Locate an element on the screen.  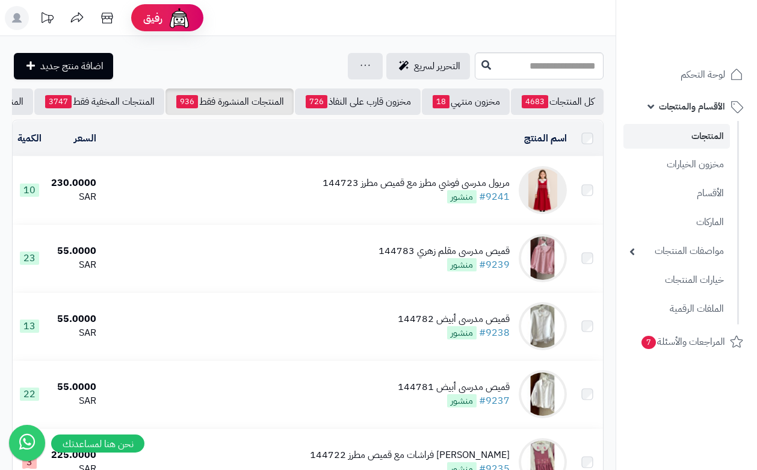
div: مريول مدرسي فوشي مطرز مع قميص مطرز 144723 is located at coordinates (416, 183).